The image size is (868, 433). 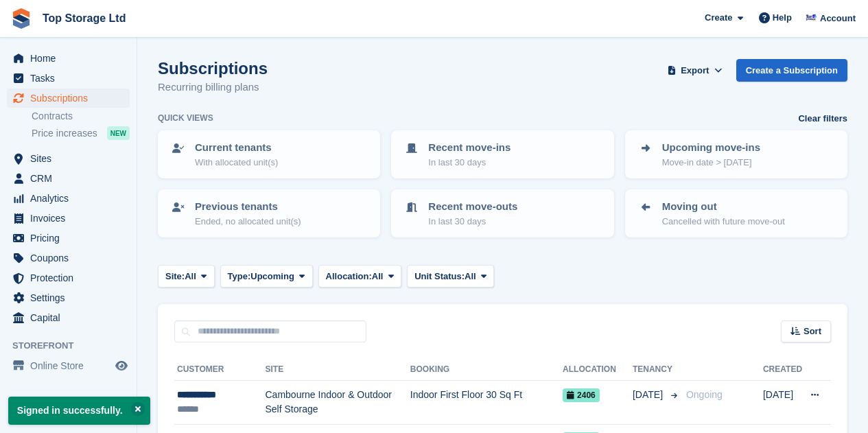 What do you see at coordinates (71, 78) in the screenshot?
I see `span: Tasks` at bounding box center [71, 78].